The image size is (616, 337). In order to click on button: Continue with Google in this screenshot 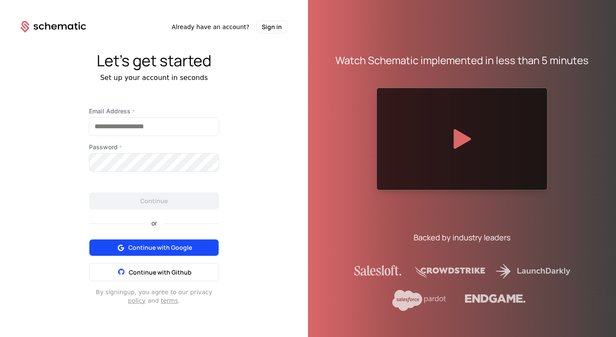, I will do `click(154, 248)`.